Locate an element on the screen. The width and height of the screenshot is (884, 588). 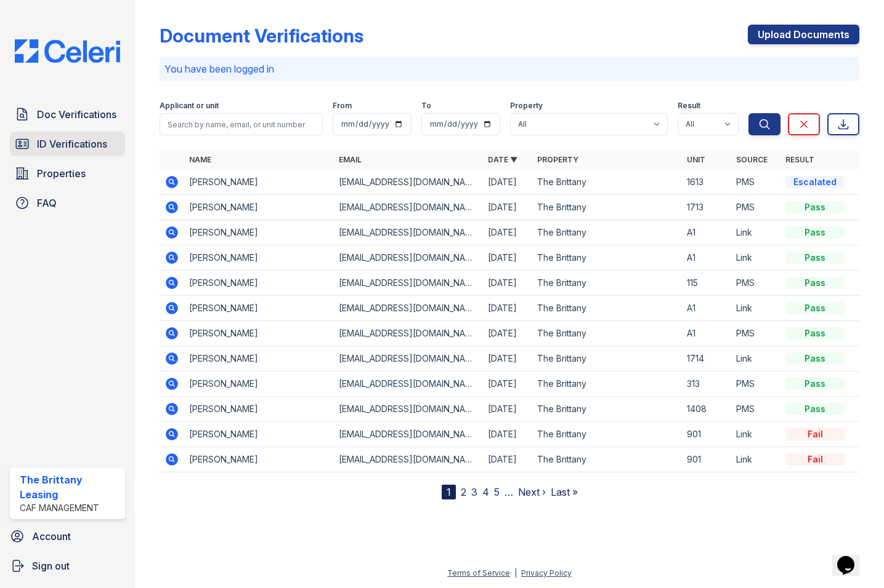
a: Doc Verifications is located at coordinates (67, 114).